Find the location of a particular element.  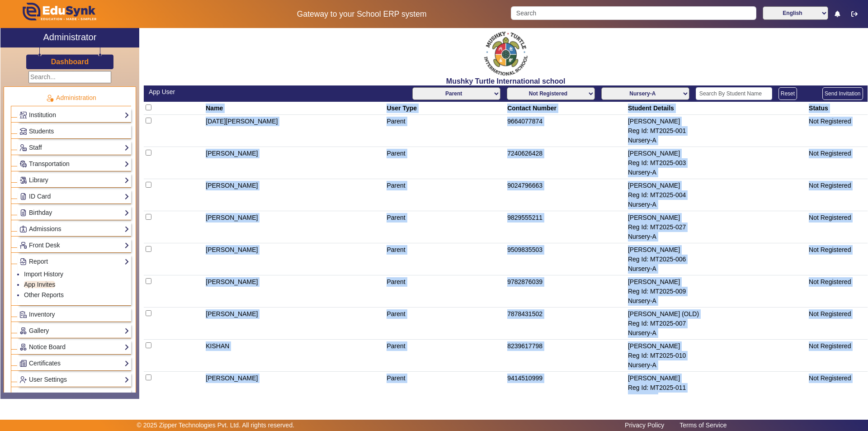

a: Other Reports is located at coordinates (44, 294).